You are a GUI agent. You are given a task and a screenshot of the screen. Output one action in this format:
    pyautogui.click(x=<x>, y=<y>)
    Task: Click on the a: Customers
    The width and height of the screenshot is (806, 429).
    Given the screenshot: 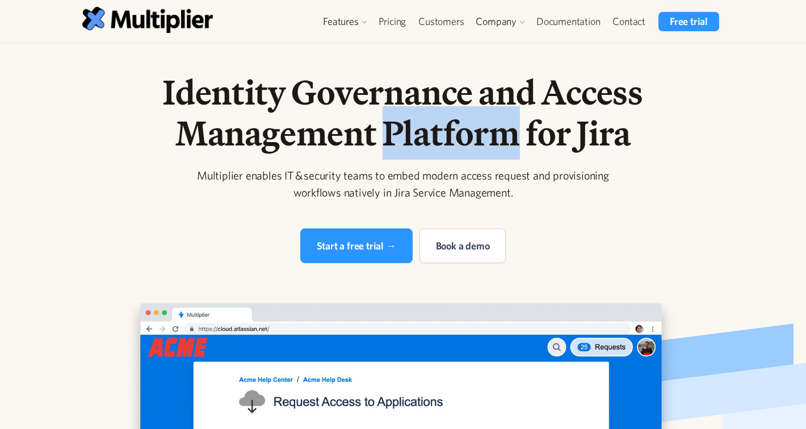 What is the action you would take?
    pyautogui.click(x=441, y=22)
    